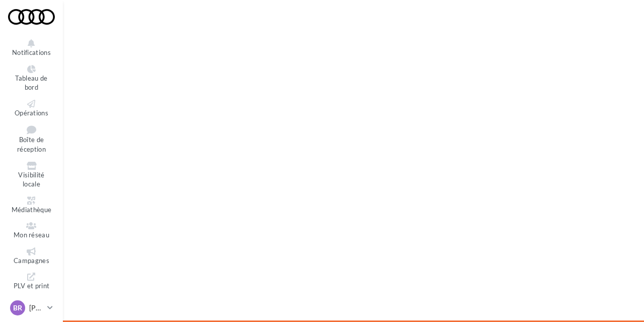  What do you see at coordinates (32, 175) in the screenshot?
I see `a: Visibilité locale` at bounding box center [32, 175].